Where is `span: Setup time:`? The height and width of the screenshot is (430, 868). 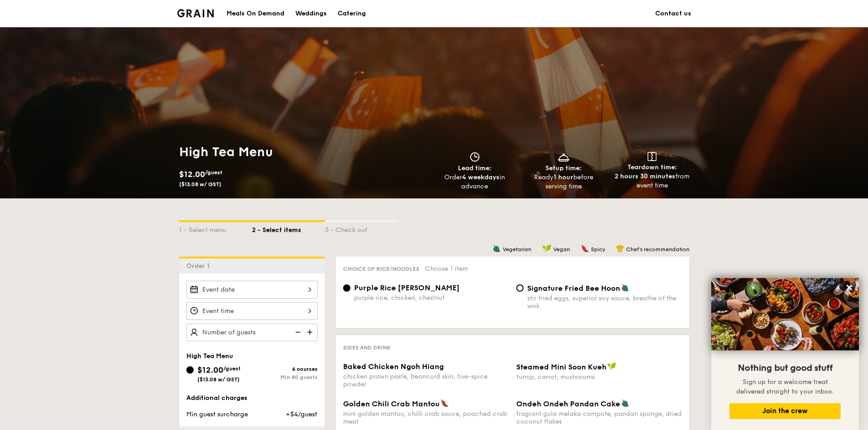 span: Setup time: is located at coordinates (563, 168).